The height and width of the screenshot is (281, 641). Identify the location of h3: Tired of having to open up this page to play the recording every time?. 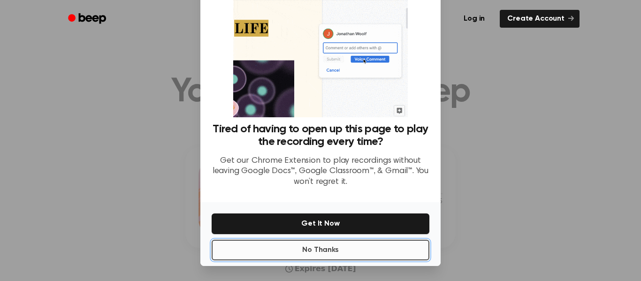
(321, 136).